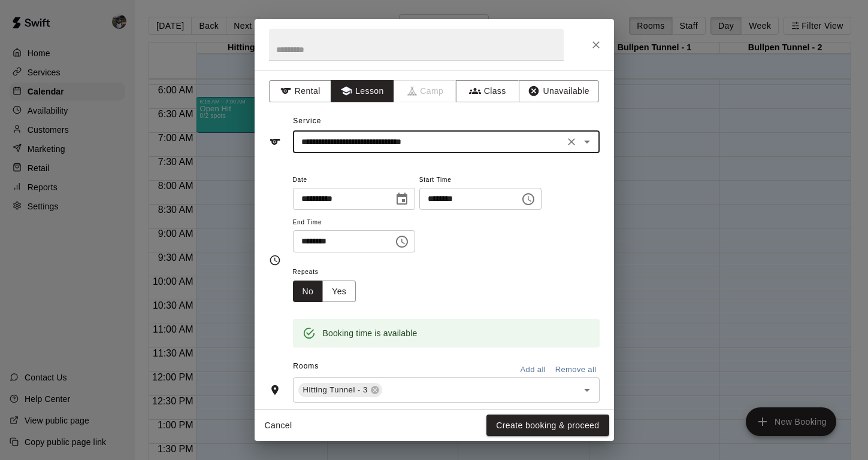 The image size is (868, 460). What do you see at coordinates (362, 91) in the screenshot?
I see `button: Lesson` at bounding box center [362, 91].